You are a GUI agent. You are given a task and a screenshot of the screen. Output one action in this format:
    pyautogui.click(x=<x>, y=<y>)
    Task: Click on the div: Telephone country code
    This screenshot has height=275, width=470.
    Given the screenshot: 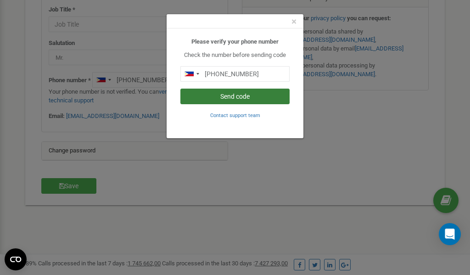 What is the action you would take?
    pyautogui.click(x=191, y=74)
    